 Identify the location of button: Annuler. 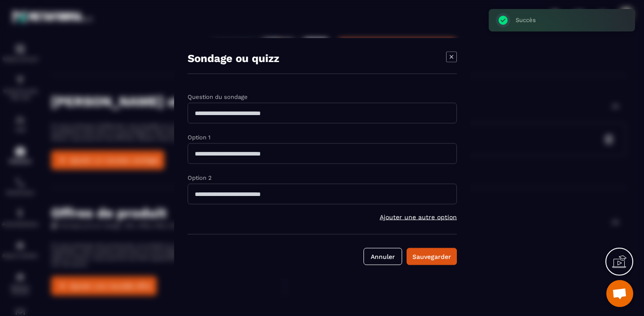
(383, 256).